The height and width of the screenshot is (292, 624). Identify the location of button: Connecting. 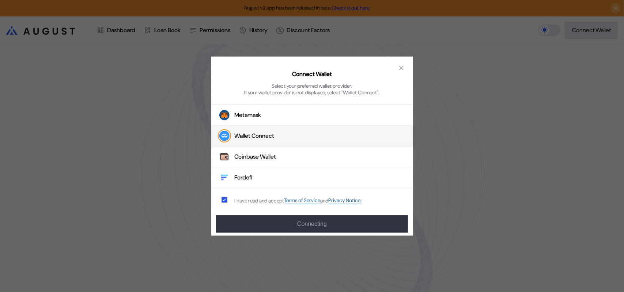
(312, 224).